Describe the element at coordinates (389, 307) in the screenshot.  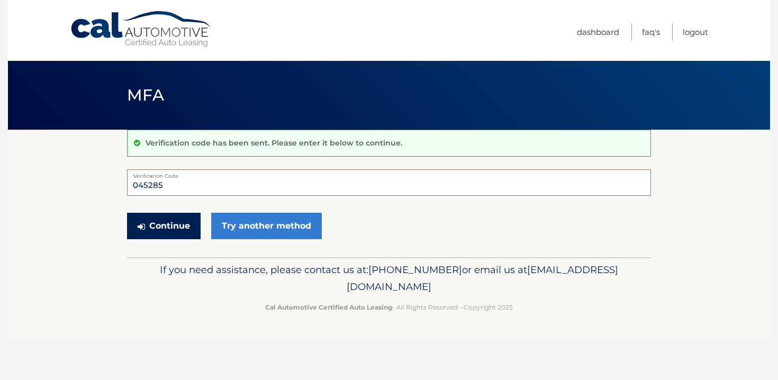
I see `p: - All Rights Reserved - Copyright 2025` at that location.